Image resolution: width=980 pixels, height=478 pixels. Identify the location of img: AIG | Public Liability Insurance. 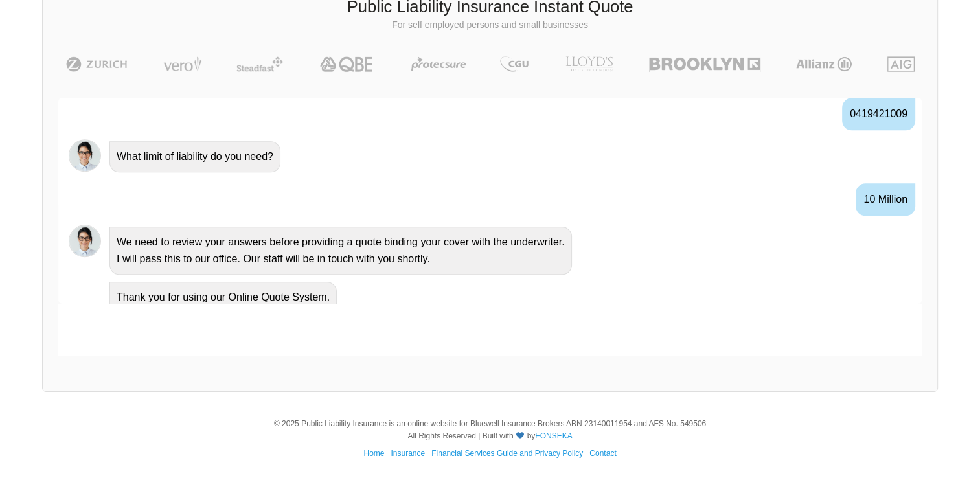
(901, 64).